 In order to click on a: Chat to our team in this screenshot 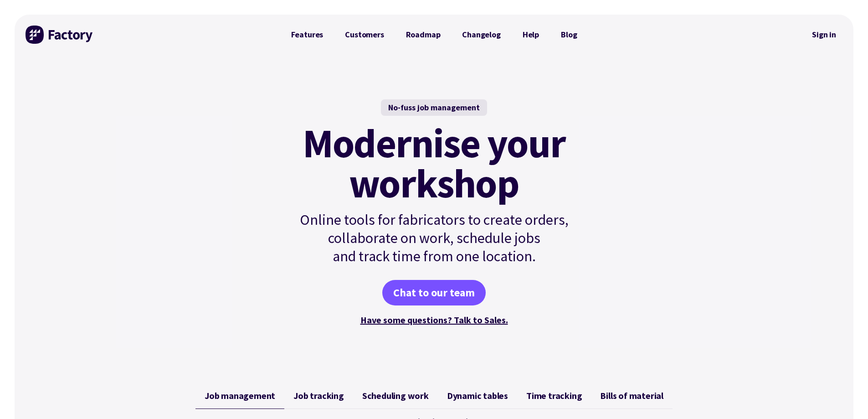, I will do `click(434, 293)`.